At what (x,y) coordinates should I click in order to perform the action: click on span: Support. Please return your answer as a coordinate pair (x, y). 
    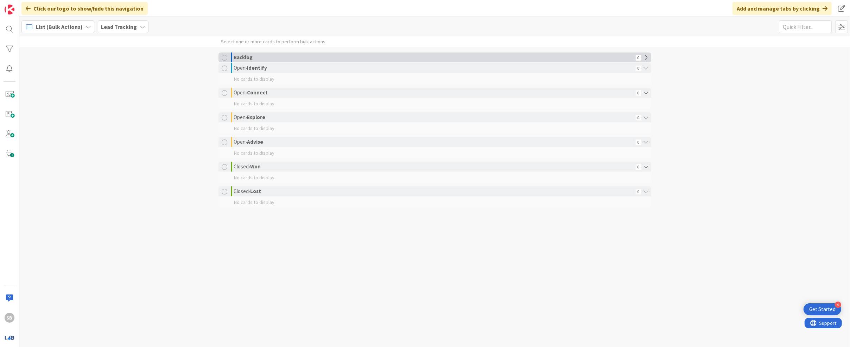
    Looking at the image, I should click on (23, 5).